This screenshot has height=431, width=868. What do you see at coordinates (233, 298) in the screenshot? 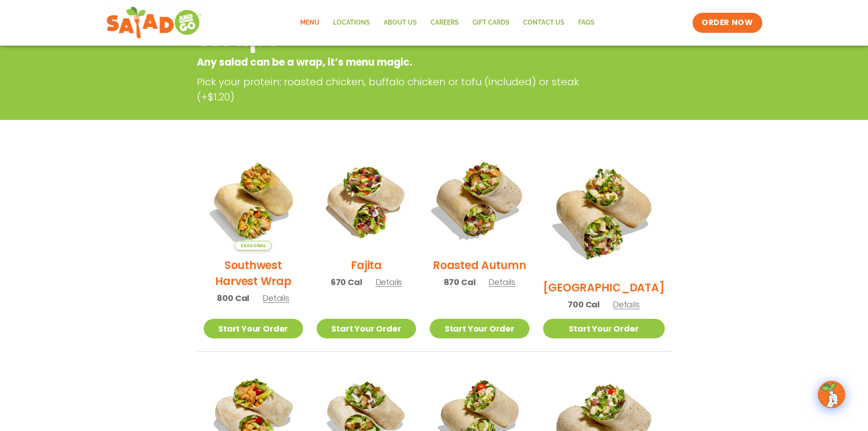
I see `span: 800 Cal` at bounding box center [233, 298].